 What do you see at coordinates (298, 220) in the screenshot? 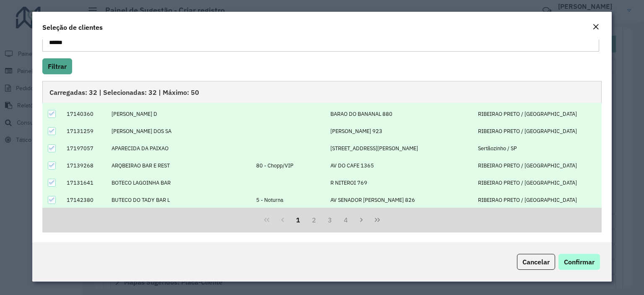
I see `button: 1` at bounding box center [298, 220].